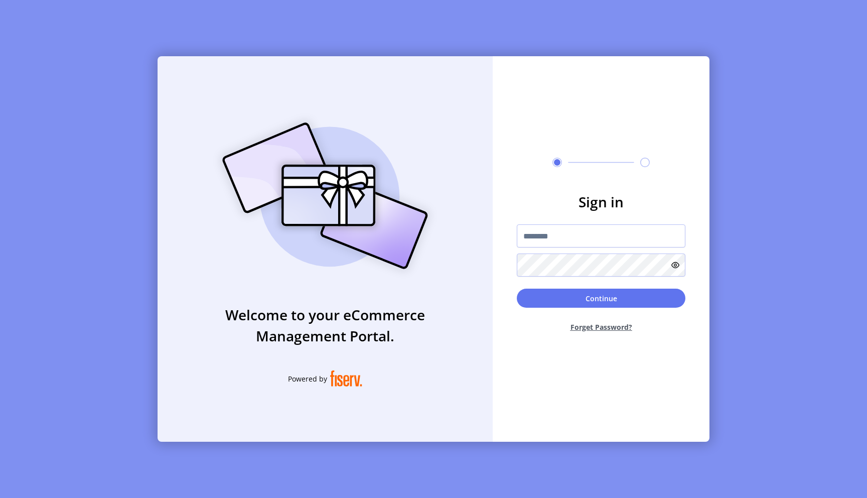 Image resolution: width=867 pixels, height=498 pixels. Describe the element at coordinates (325, 196) in the screenshot. I see `img: card_Illustration.svg` at that location.